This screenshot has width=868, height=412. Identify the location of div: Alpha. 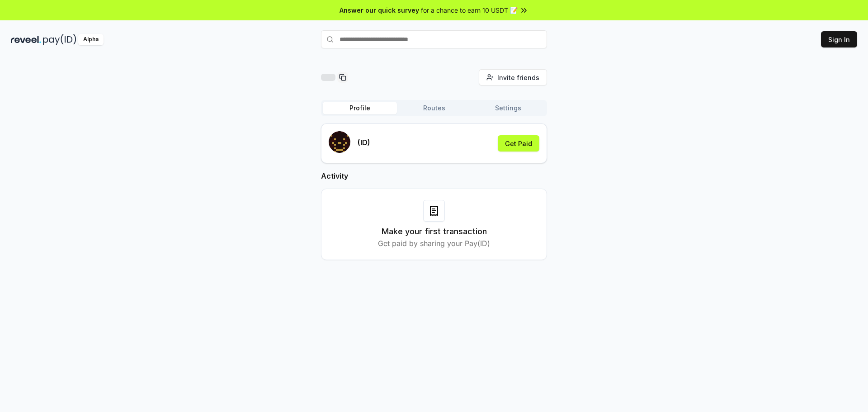
(90, 40).